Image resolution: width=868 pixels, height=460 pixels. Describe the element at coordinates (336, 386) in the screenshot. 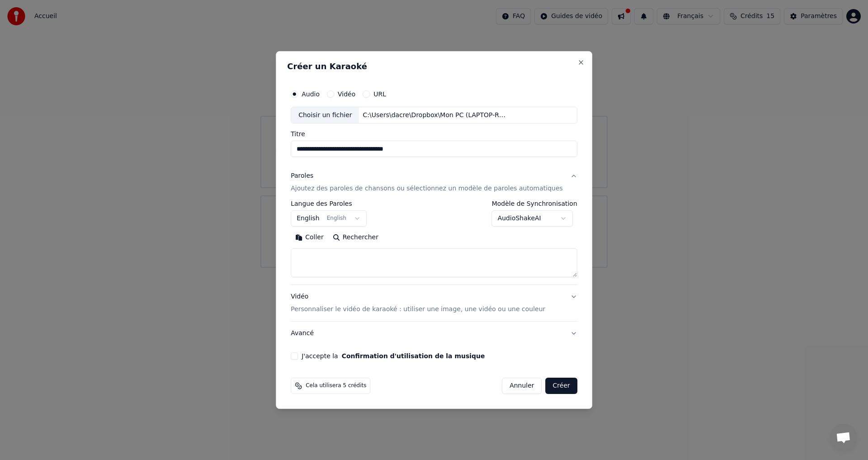

I see `span: Cela utilisera 5 crédits` at that location.